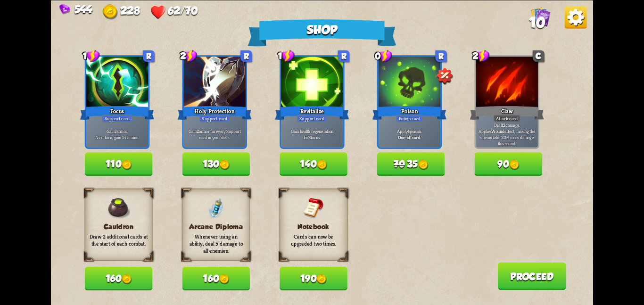 The width and height of the screenshot is (644, 305). What do you see at coordinates (118, 240) in the screenshot?
I see `p: Draw 2 additional cards at the start of each combat.` at bounding box center [118, 240].